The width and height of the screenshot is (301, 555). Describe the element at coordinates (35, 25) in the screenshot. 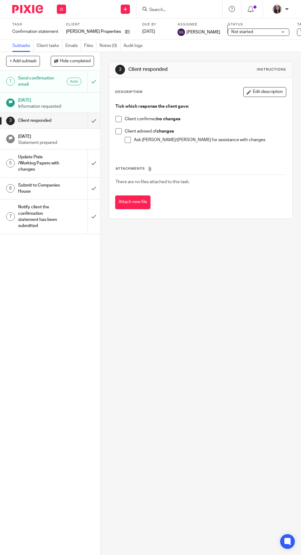

I see `label: Task` at that location.